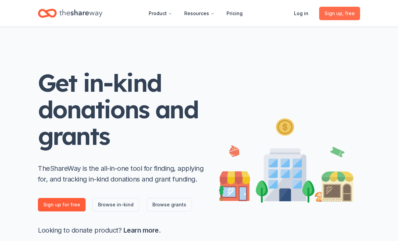 This screenshot has height=241, width=398. I want to click on a: Sign up, free, so click(340, 13).